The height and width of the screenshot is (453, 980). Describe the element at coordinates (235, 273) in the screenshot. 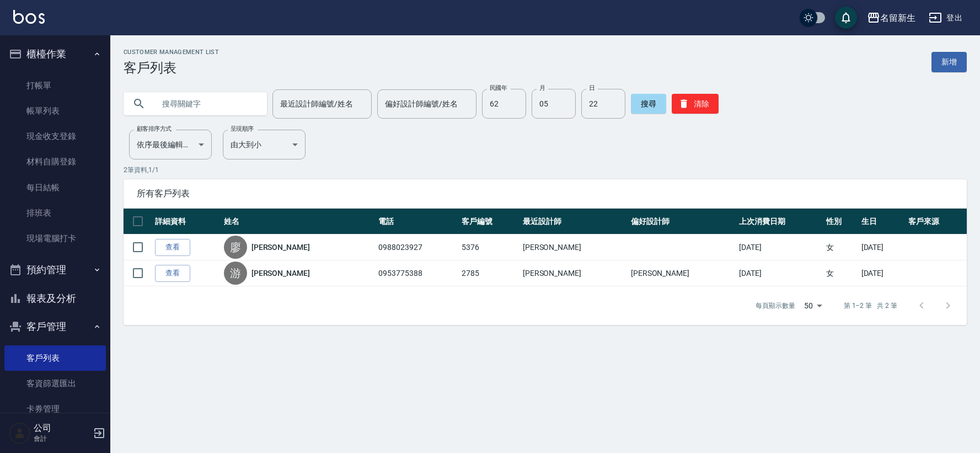

I see `div: 游` at that location.